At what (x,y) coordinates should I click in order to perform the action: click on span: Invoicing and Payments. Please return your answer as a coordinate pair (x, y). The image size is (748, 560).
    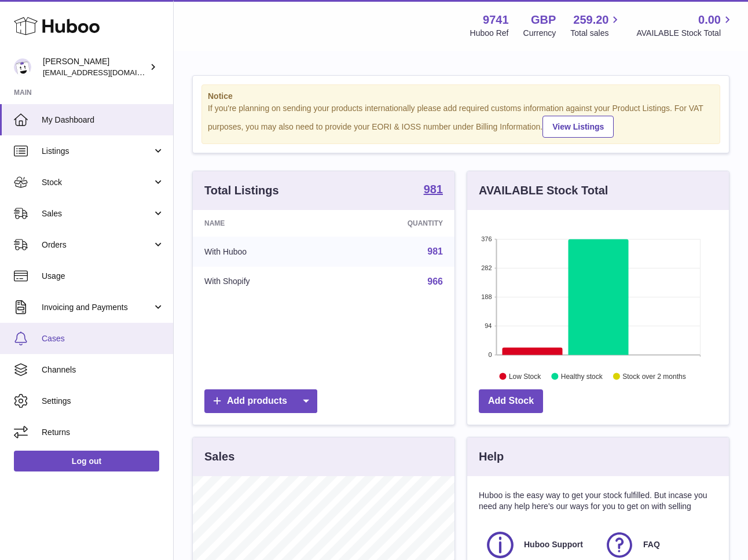
    Looking at the image, I should click on (96, 307).